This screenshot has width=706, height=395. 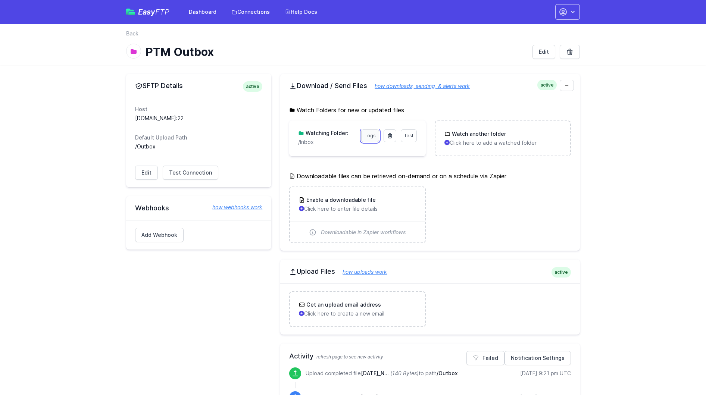 What do you see at coordinates (485, 358) in the screenshot?
I see `a: Failed` at bounding box center [485, 358].